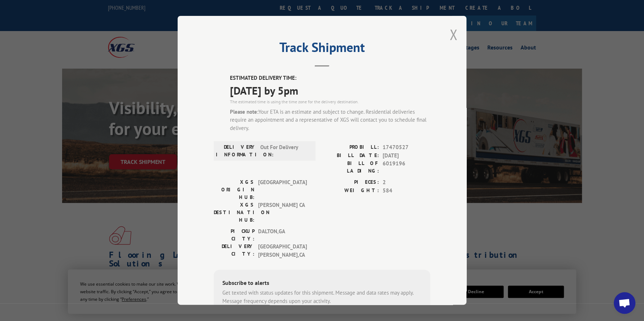 The width and height of the screenshot is (644, 321). Describe the element at coordinates (330, 78) in the screenshot. I see `label: ESTIMATED DELIVERY TIME:` at that location.